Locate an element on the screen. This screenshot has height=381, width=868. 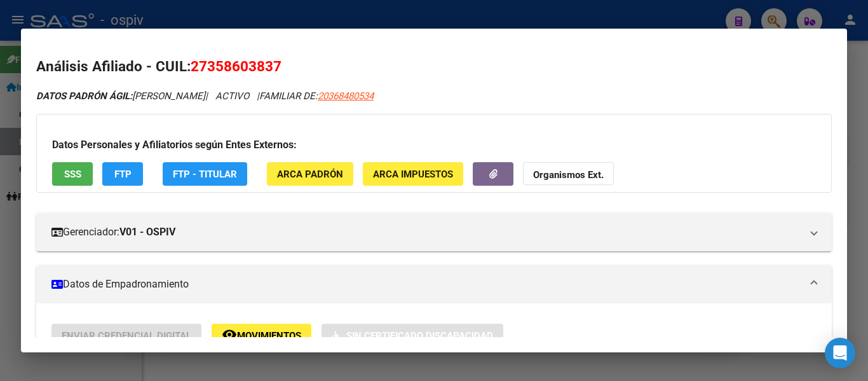
mat-icon: remove_red_eye is located at coordinates (229, 334).